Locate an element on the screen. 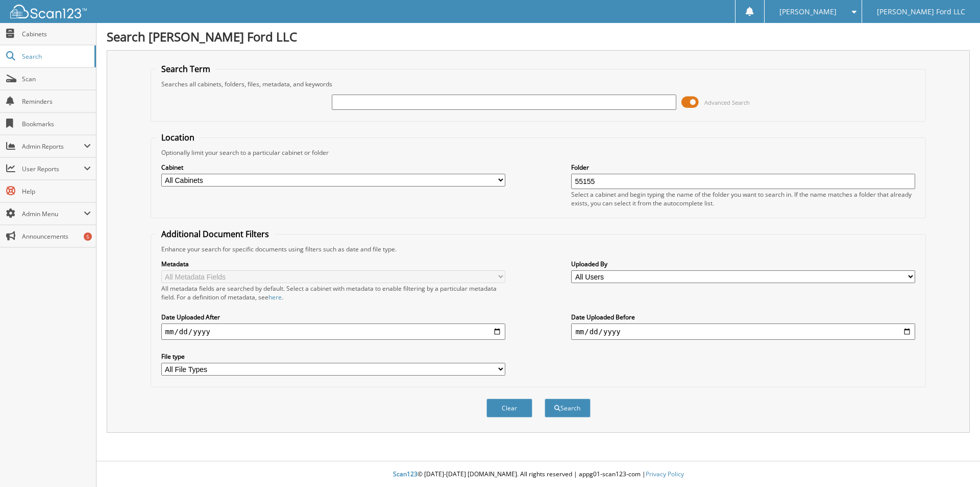 This screenshot has height=487, width=980. label: Date Uploaded Before is located at coordinates (744, 317).